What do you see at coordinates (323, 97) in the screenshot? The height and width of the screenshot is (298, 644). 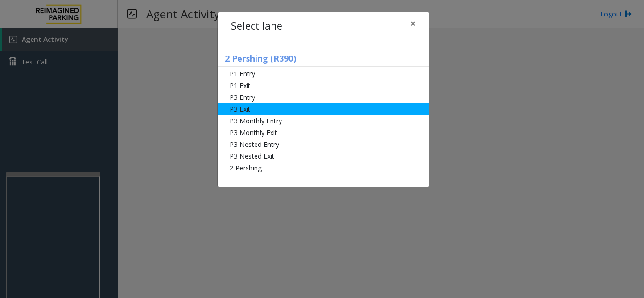 I see `li: P3 Entry` at bounding box center [323, 97].